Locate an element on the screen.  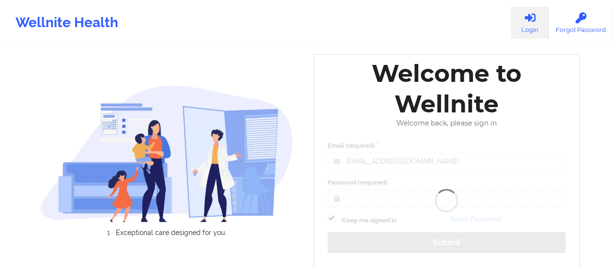
img: wellnite-auth-hero_200.c722682e.png is located at coordinates (167, 154).